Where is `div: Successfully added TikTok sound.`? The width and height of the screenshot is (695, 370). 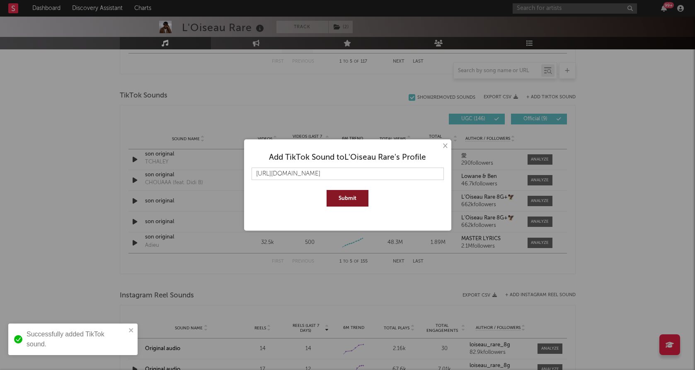
div: Successfully added TikTok sound. is located at coordinates (76, 339).